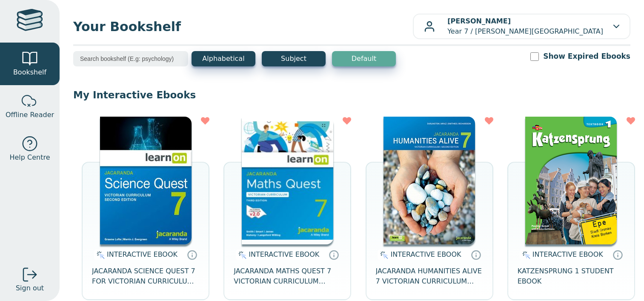 Image resolution: width=644 pixels, height=301 pixels. What do you see at coordinates (586, 56) in the screenshot?
I see `label: Show Expired Ebooks` at bounding box center [586, 56].